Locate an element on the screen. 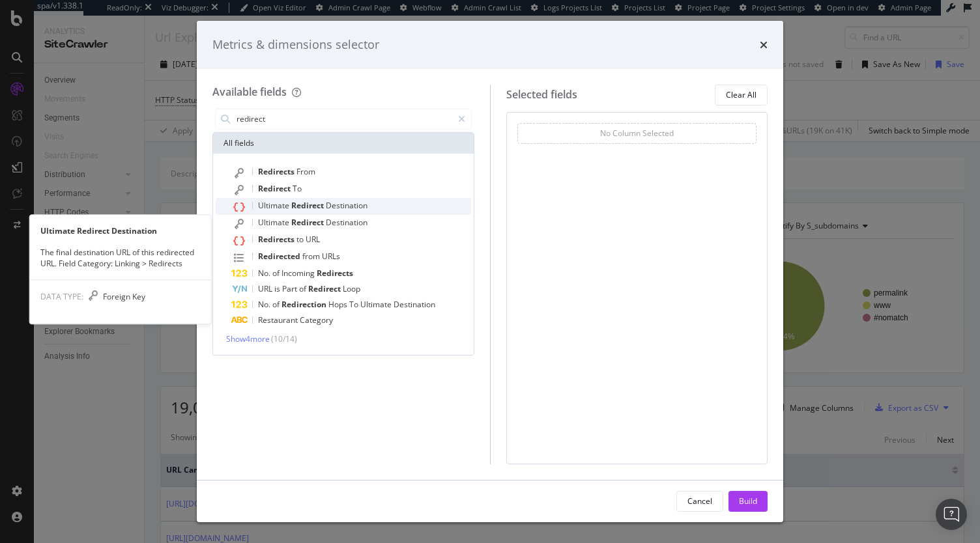  span: ( 10 / 14 ) is located at coordinates (284, 339).